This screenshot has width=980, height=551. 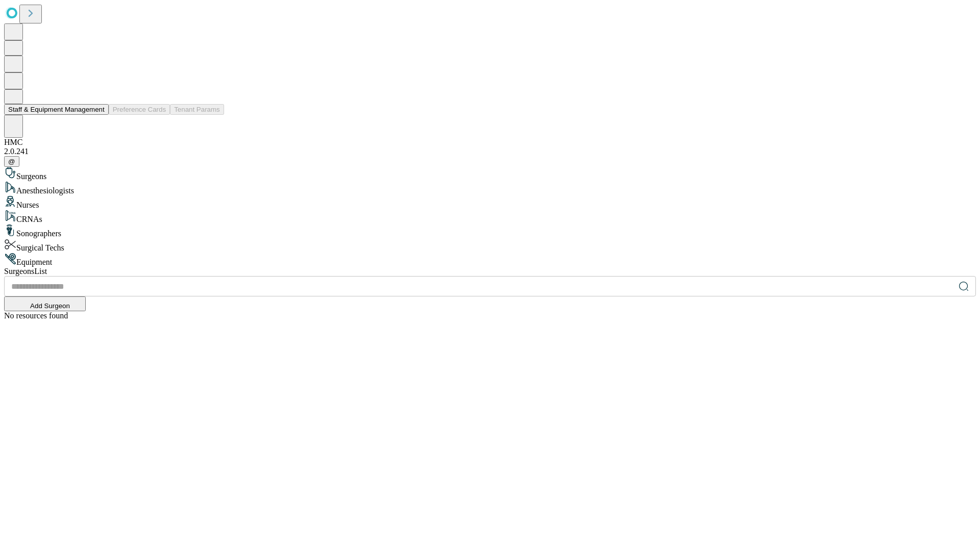 What do you see at coordinates (490, 231) in the screenshot?
I see `div: Sonographers` at bounding box center [490, 231].